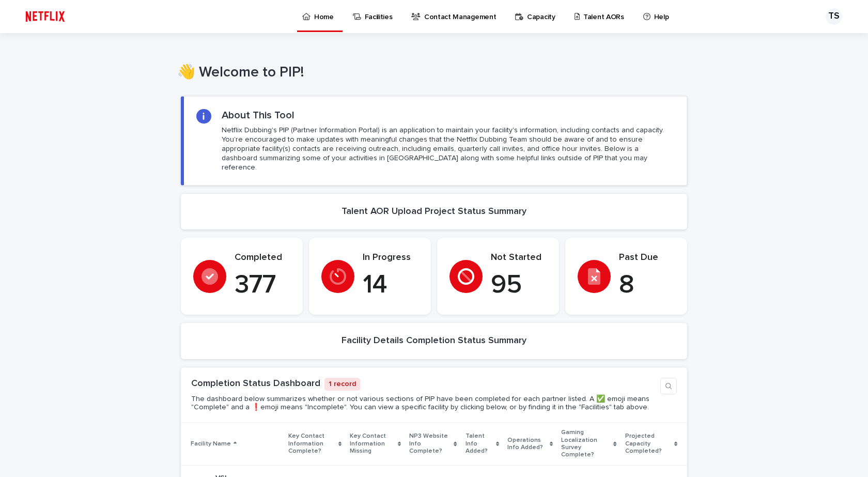  What do you see at coordinates (258, 115) in the screenshot?
I see `h2: About This Tool` at bounding box center [258, 115].